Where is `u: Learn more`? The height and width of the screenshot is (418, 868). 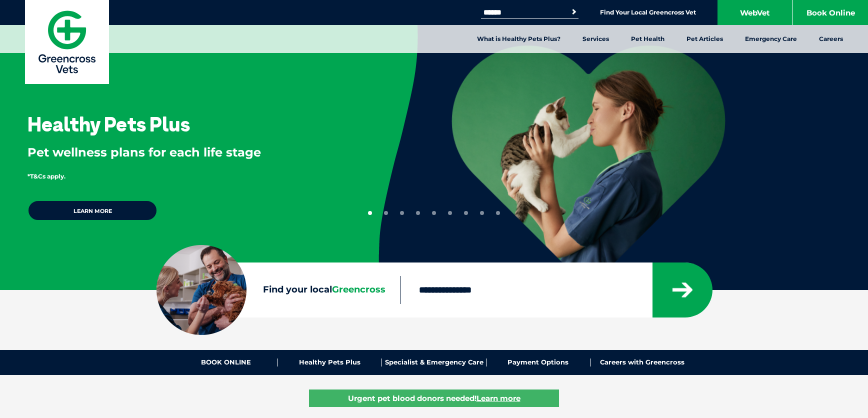 u: Learn more is located at coordinates (498, 398).